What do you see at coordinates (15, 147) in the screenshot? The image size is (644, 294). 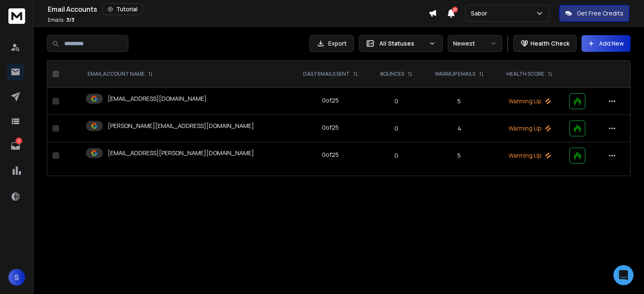 I see `a: 2` at bounding box center [15, 147].